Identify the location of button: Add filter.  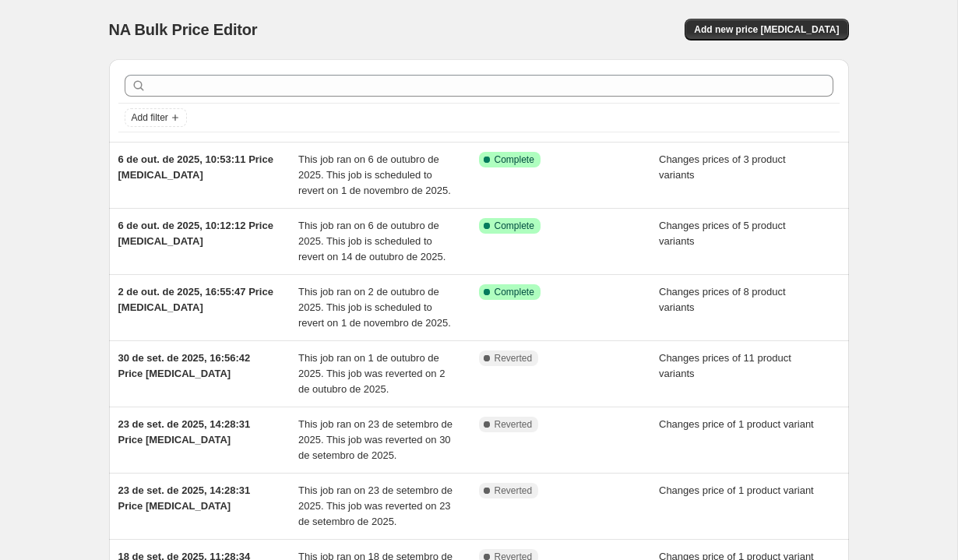
(156, 118).